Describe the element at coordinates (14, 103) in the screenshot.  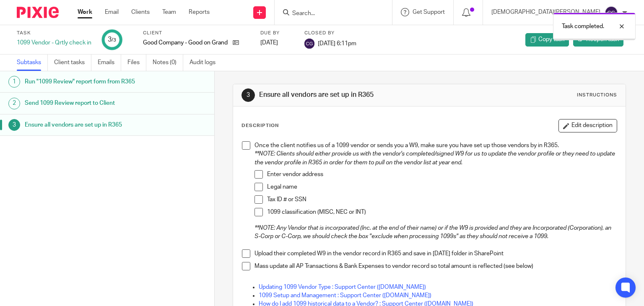
I see `div: 2` at that location.